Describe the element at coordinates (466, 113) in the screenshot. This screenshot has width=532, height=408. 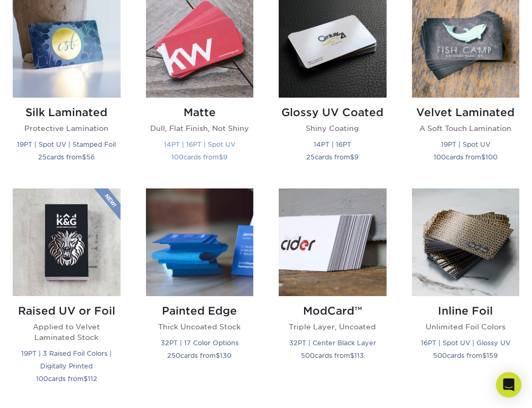
I see `h2: Velvet Laminated` at that location.